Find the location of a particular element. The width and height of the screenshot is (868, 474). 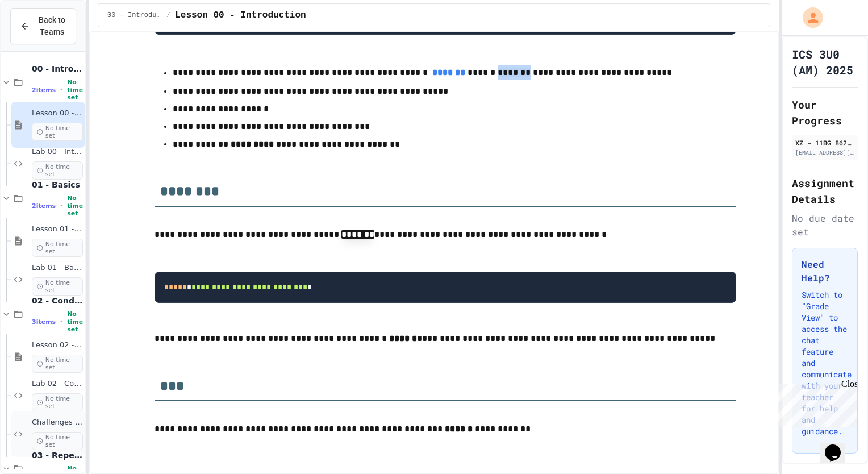

span: Lab 00 - Introduction is located at coordinates (57, 151).